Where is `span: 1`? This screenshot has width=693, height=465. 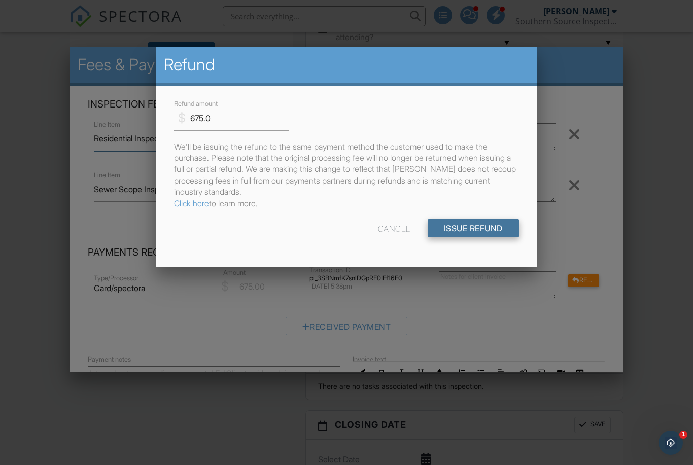
span: 1 is located at coordinates (683, 435).